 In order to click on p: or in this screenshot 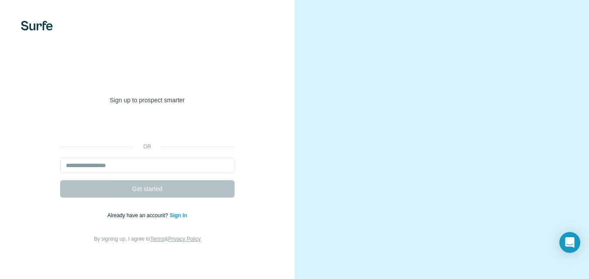, I will do `click(147, 147)`.